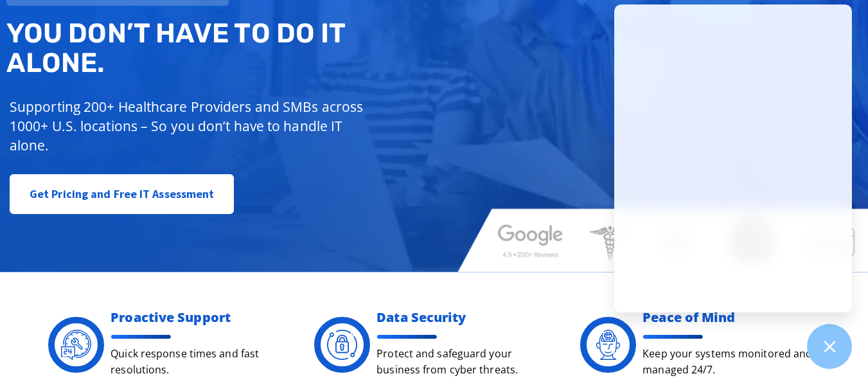 The width and height of the screenshot is (868, 385). I want to click on span: Get Pricing and Free IT Assessment, so click(122, 194).